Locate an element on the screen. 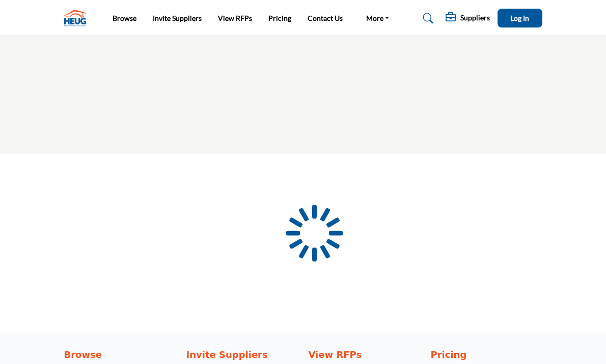  img: Site Logo is located at coordinates (77, 18).